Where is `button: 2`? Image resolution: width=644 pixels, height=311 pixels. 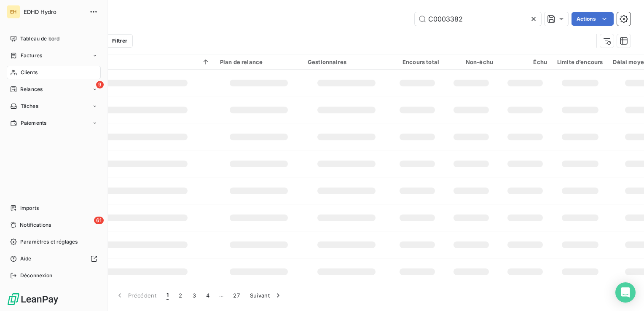 button: 2 is located at coordinates (180, 296).